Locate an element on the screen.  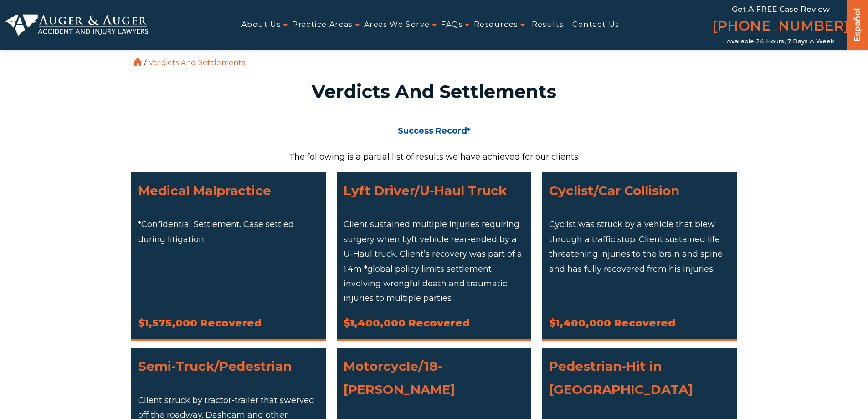
p: Client sustained multiple injuries requiring surgery when Lyft vehicle rear-ended by a U-Haul tru... is located at coordinates (434, 262).